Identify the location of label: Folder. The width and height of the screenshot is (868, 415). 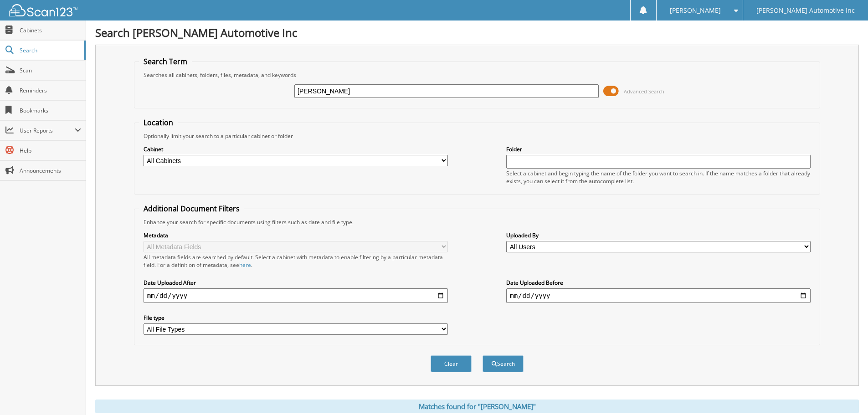
(659, 149).